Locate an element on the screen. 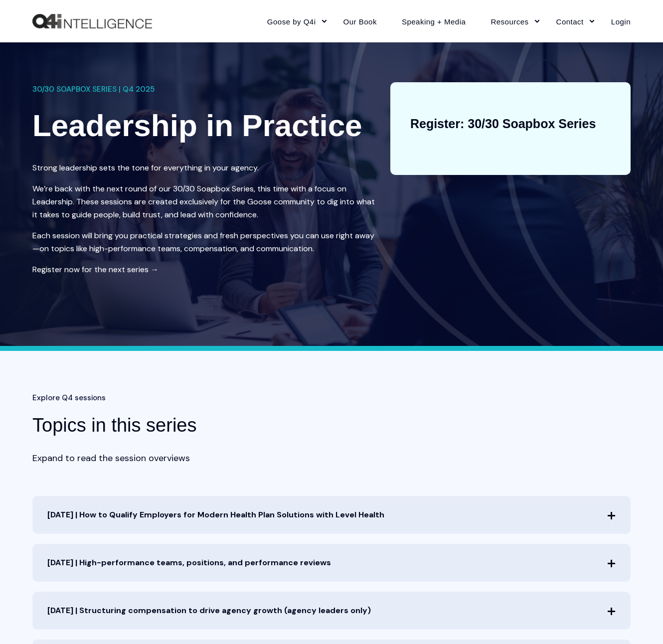  h2: Topics in this series is located at coordinates (199, 425).